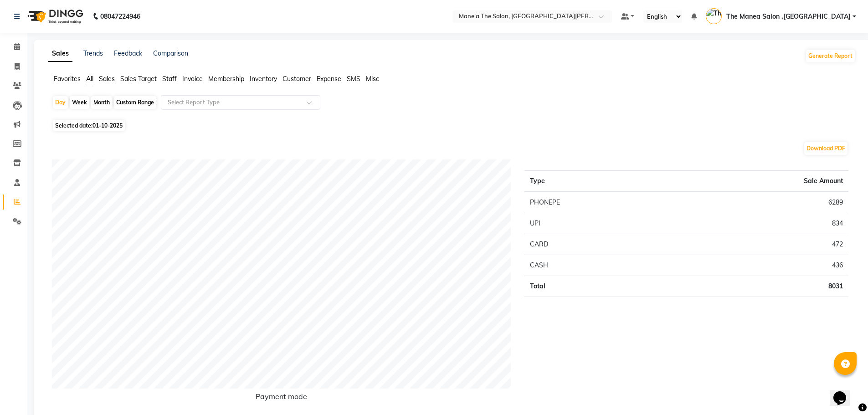  What do you see at coordinates (354, 79) in the screenshot?
I see `span: SMS` at bounding box center [354, 79].